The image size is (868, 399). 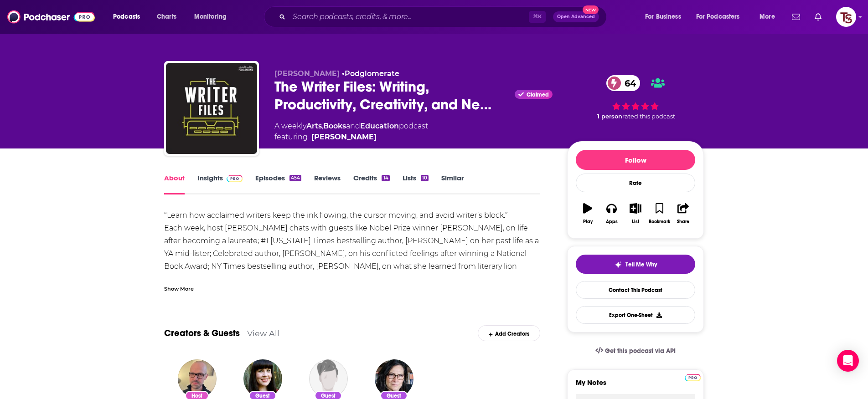 What do you see at coordinates (635, 97) in the screenshot?
I see `div: 64 1 personrated this podcast` at bounding box center [635, 97].